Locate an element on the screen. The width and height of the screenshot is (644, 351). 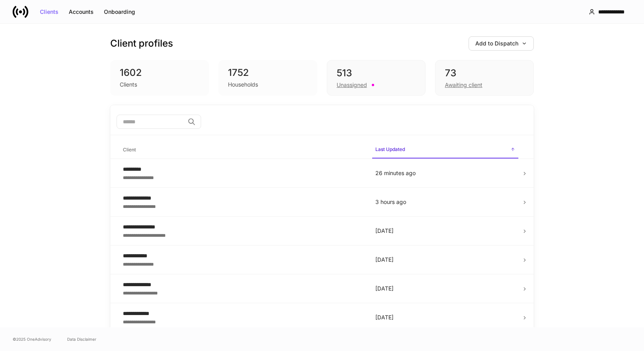
h3: Client profiles is located at coordinates (142, 44).